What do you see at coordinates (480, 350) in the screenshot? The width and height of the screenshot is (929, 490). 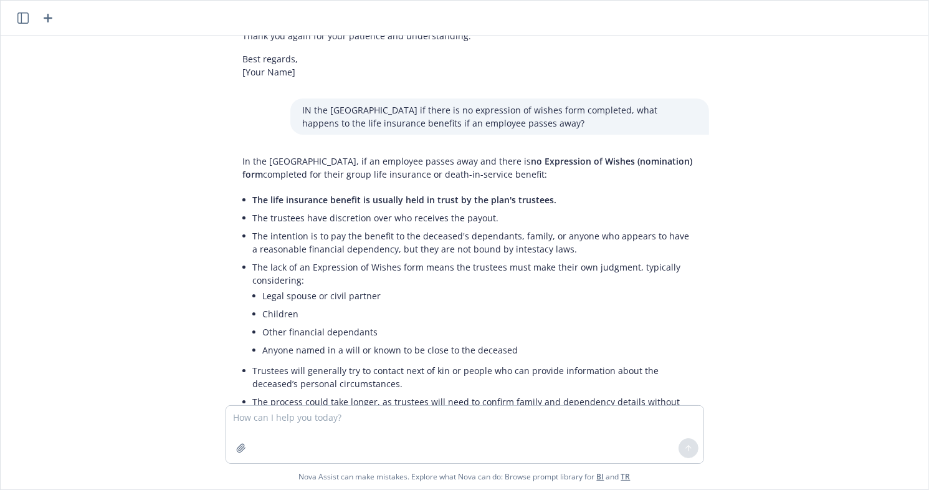 I see `li: Anyone named in a will or known to be close to the deceased` at bounding box center [480, 350].